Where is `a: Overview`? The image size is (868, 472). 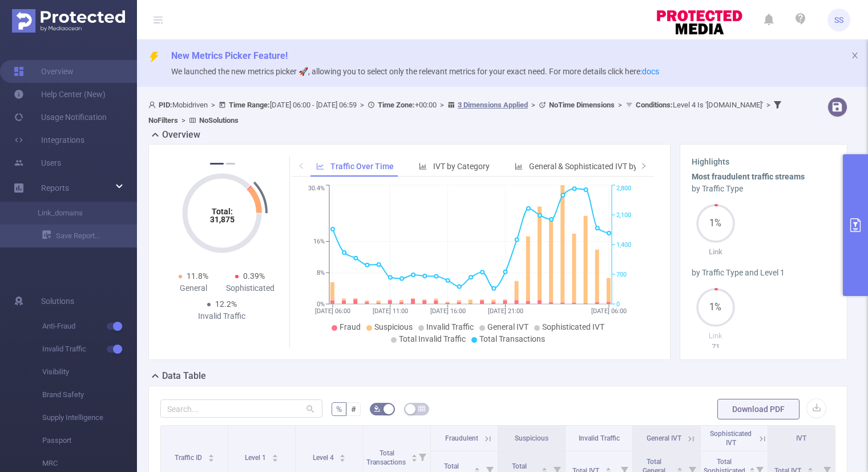 a: Overview is located at coordinates (43, 71).